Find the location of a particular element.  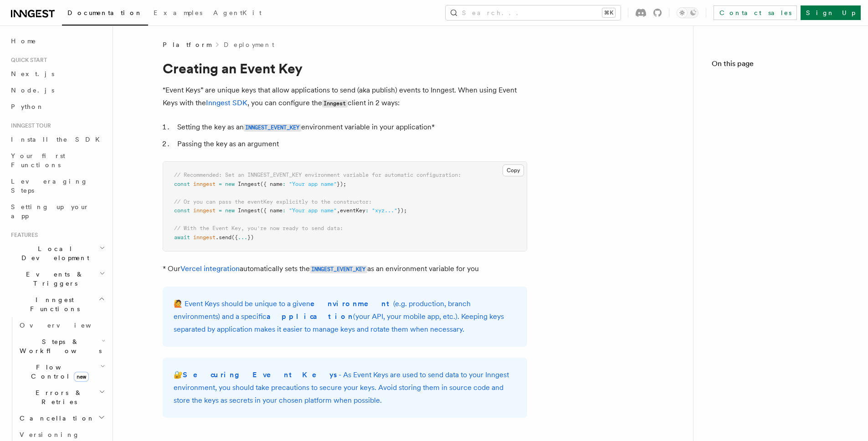

span: Setting up your app is located at coordinates (50, 211).